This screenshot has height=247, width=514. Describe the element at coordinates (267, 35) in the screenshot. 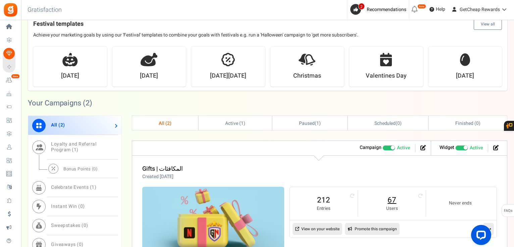

I see `p: Achieve your marketing goals by using our 'Festival' templates to combine your goals with festiva...` at that location.